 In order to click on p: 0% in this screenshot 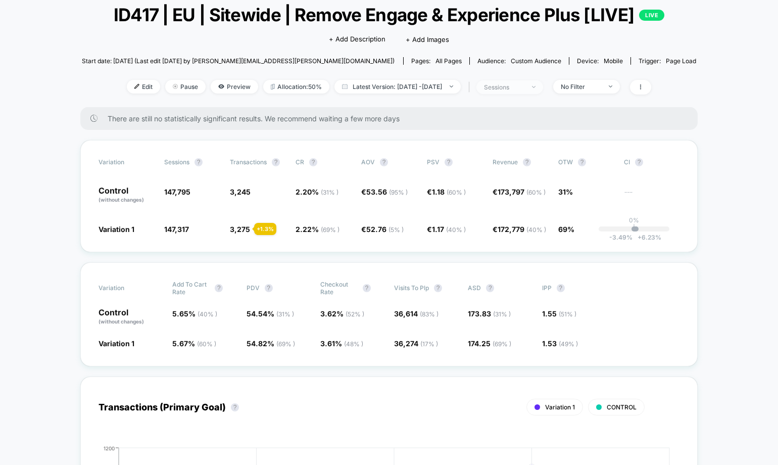, I will do `click(634, 220)`.